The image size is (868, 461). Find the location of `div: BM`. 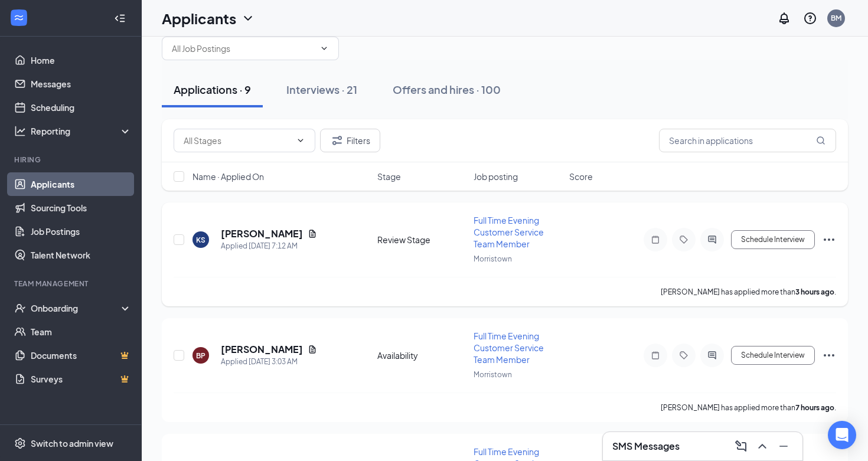

div: BM is located at coordinates (836, 17).